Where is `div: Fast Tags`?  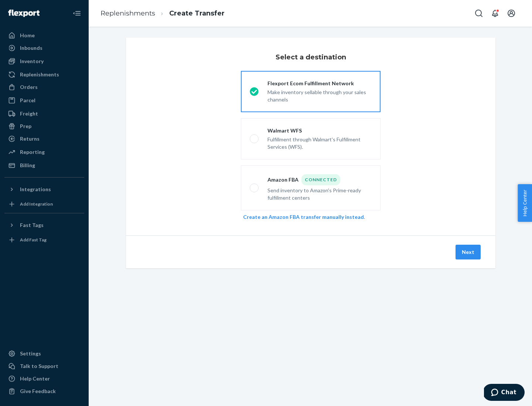
div: Fast Tags is located at coordinates (32, 225).